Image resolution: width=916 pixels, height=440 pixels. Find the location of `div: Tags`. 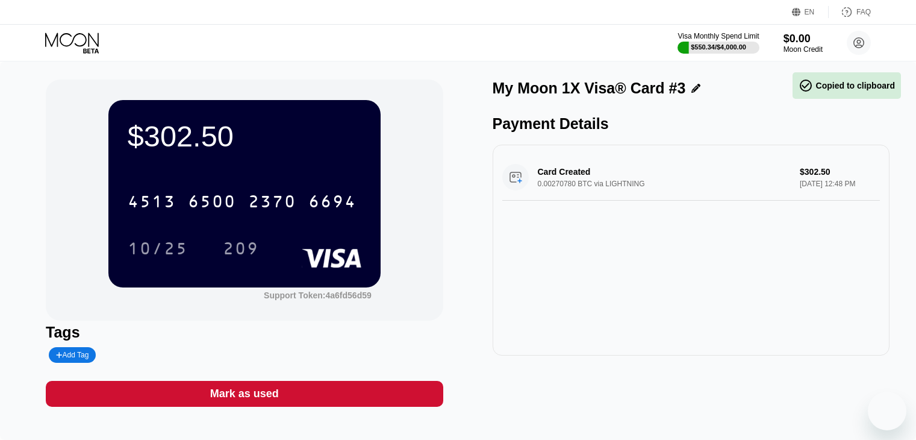

div: Tags is located at coordinates (244, 332).